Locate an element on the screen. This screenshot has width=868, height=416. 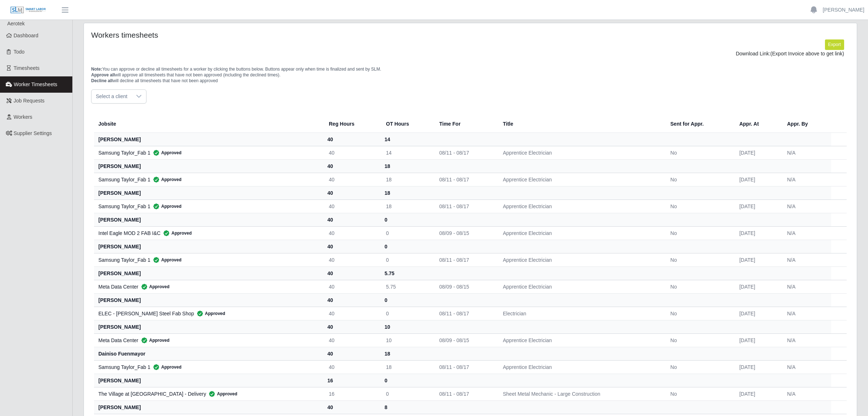
th: 16 is located at coordinates (351, 380).